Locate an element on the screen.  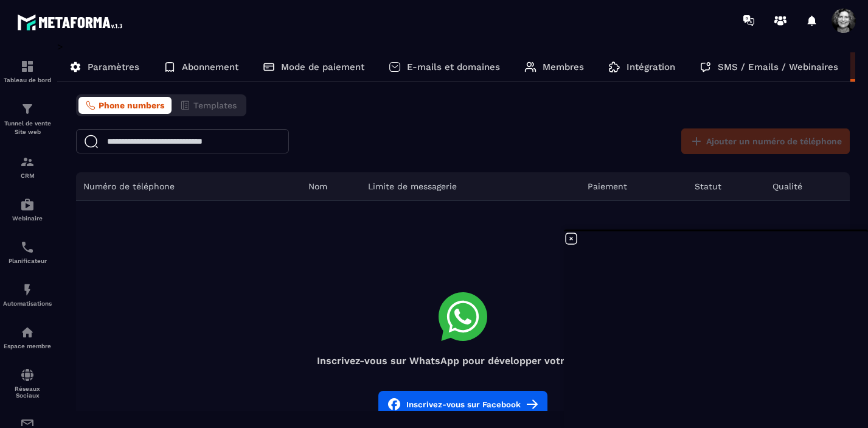
p: Automatisations is located at coordinates (27, 303).